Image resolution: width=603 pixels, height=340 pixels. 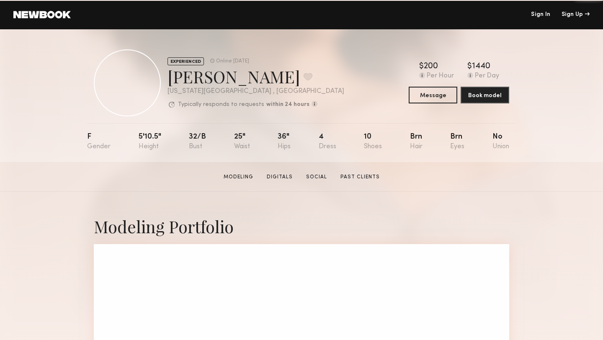 I want to click on a: Modeling, so click(x=238, y=177).